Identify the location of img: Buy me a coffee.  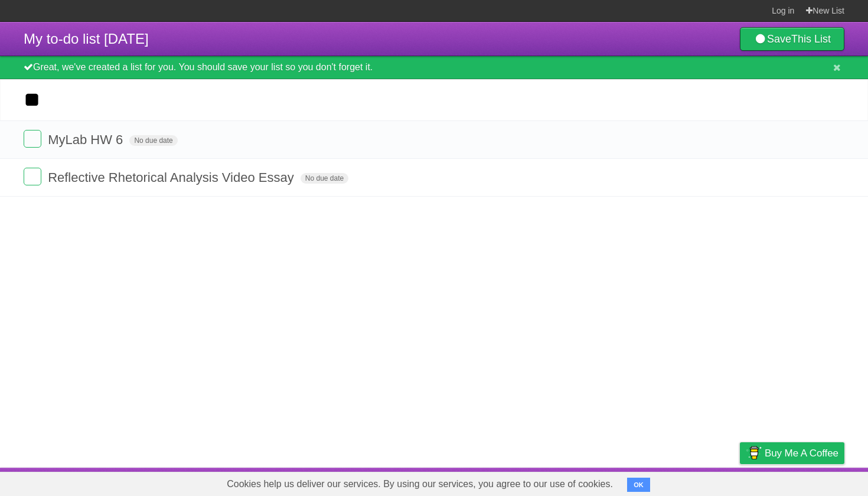
(753, 453).